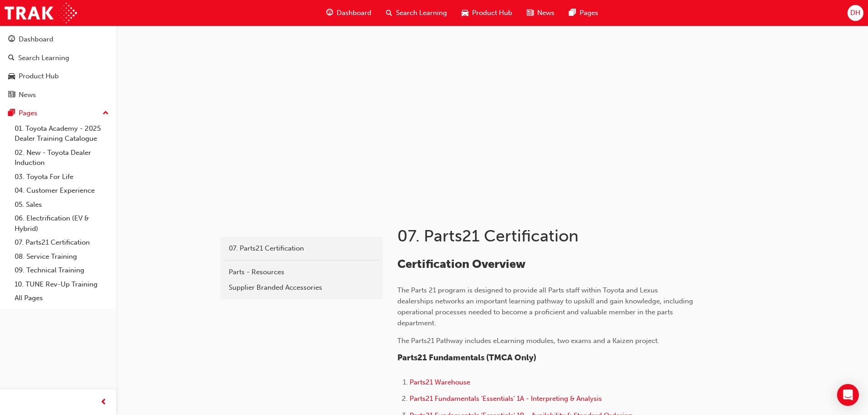 The width and height of the screenshot is (868, 415). What do you see at coordinates (62, 284) in the screenshot?
I see `a: 10. TUNE Rev-Up Training` at bounding box center [62, 284].